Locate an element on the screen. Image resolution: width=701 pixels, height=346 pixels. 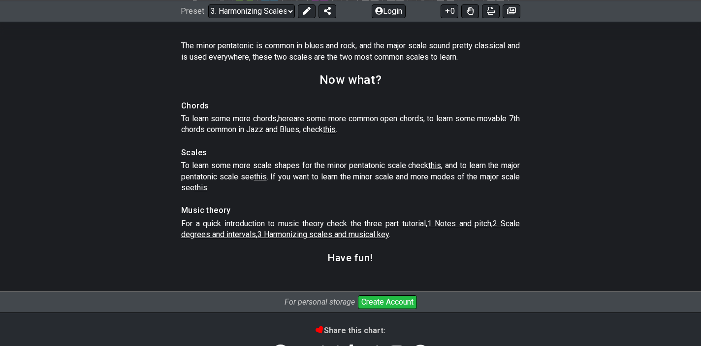
i: For personal storage is located at coordinates (320, 301).